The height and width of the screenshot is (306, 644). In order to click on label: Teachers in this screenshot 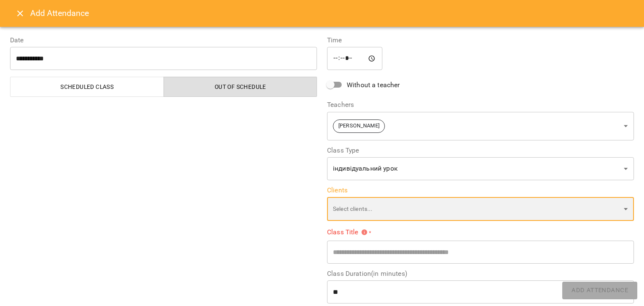, I will do `click(480, 105)`.